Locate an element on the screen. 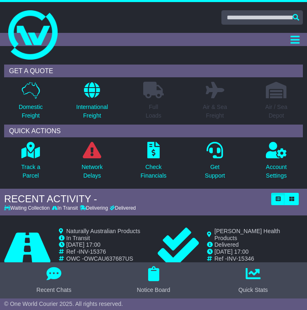  div: Notice Board is located at coordinates (154, 290).